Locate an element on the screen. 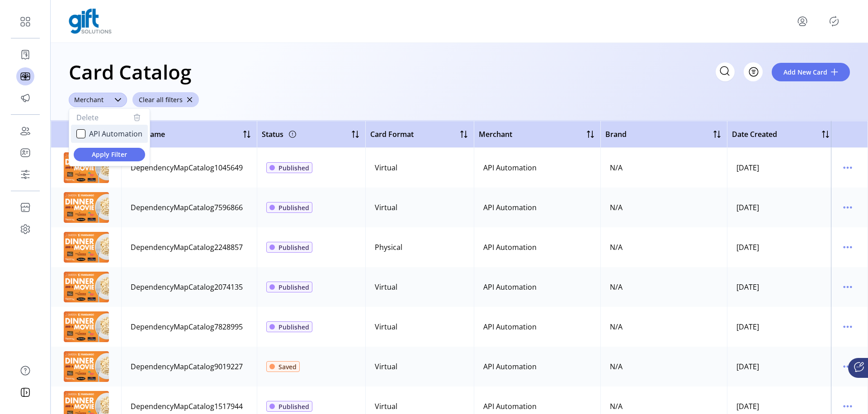 This screenshot has height=414, width=868. span: Add New Card is located at coordinates (806, 72).